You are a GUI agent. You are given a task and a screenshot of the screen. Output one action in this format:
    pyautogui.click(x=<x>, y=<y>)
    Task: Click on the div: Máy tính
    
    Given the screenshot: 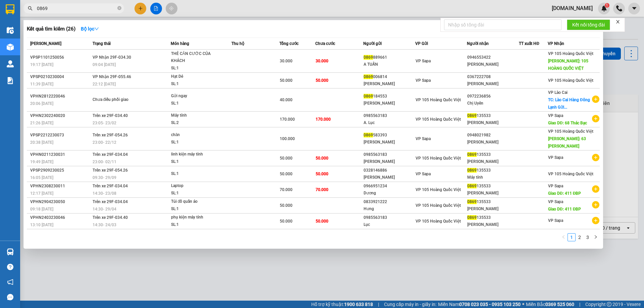 What is the action you would take?
    pyautogui.click(x=196, y=116)
    